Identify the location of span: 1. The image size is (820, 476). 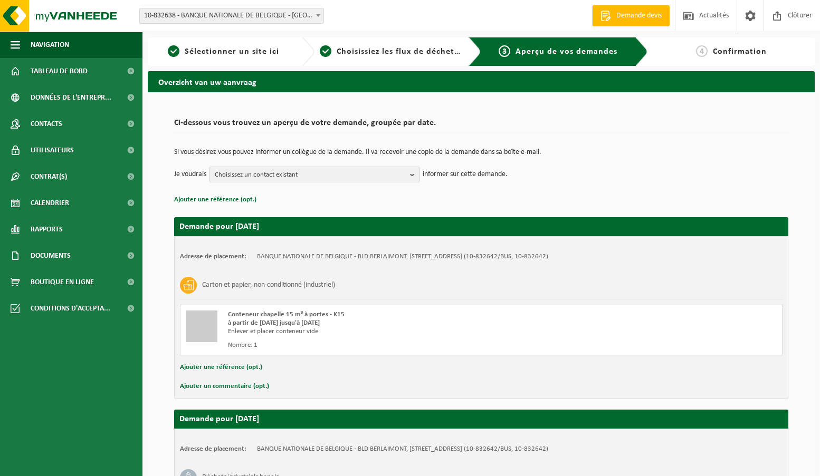
(174, 51).